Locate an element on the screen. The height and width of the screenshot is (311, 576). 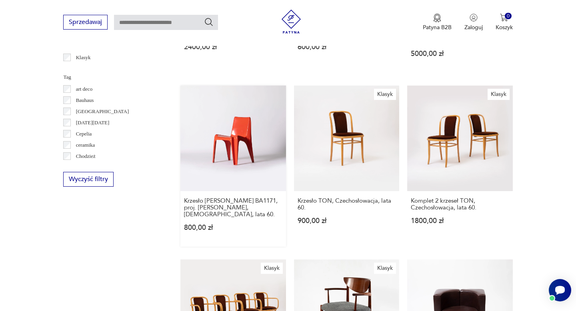
p: Cepelia is located at coordinates (84, 134).